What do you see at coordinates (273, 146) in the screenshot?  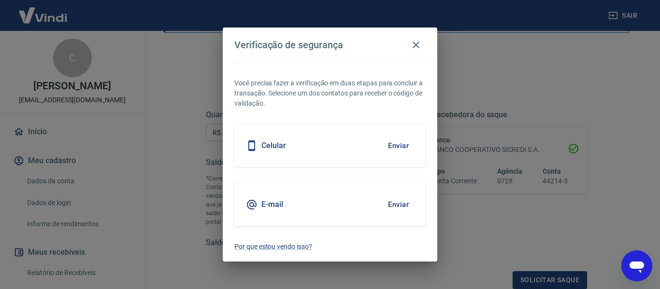 I see `h5: Celular` at bounding box center [273, 146].